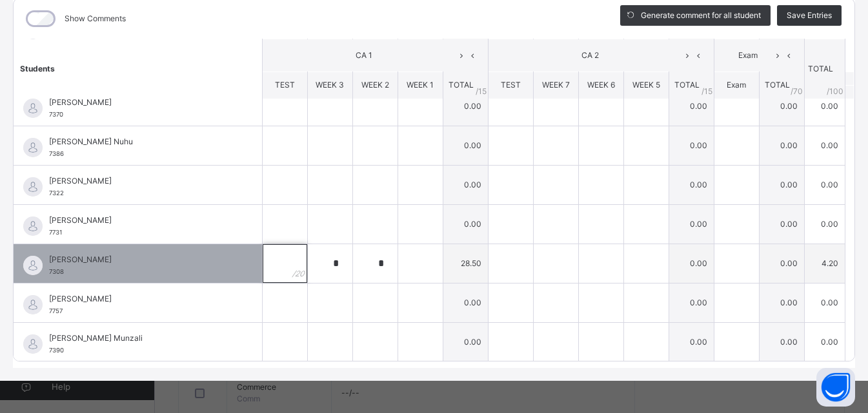  Describe the element at coordinates (646, 84) in the screenshot. I see `span: WEEK 5` at that location.